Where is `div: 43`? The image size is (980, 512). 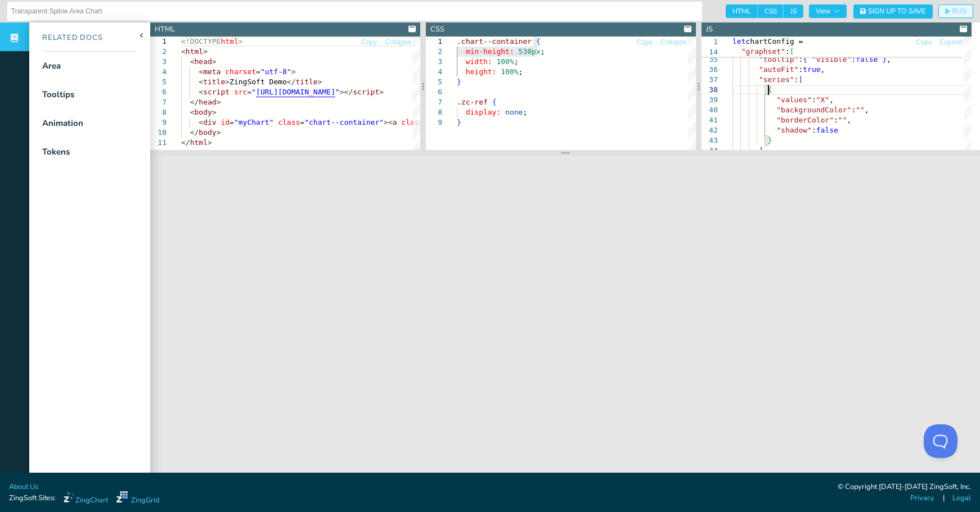 div: 43 is located at coordinates (709, 140).